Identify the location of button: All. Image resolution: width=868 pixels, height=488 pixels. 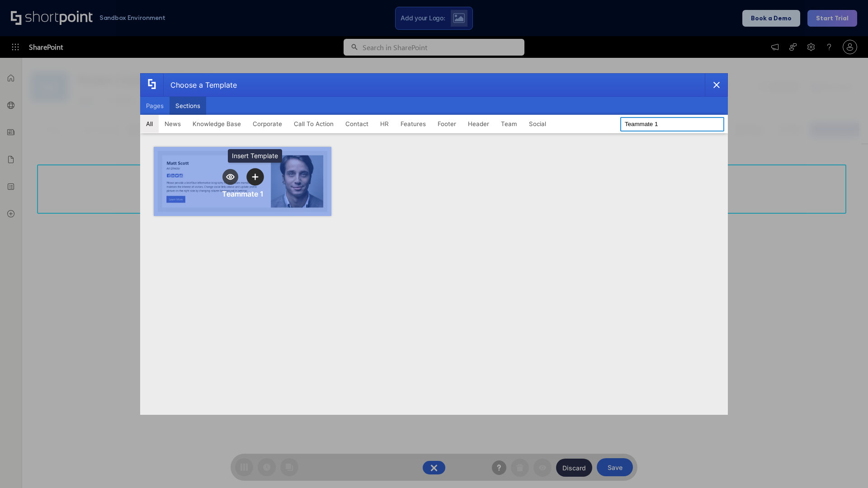
(150, 124).